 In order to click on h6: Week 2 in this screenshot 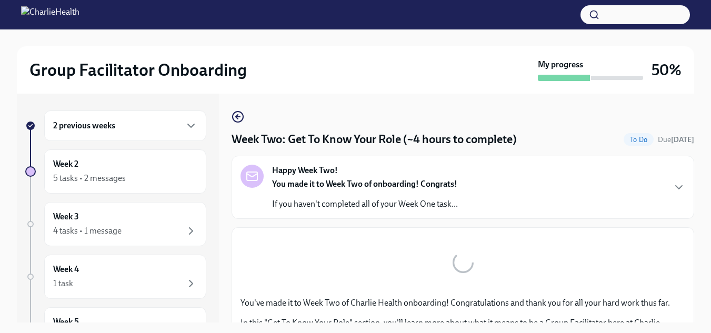, I will do `click(66, 164)`.